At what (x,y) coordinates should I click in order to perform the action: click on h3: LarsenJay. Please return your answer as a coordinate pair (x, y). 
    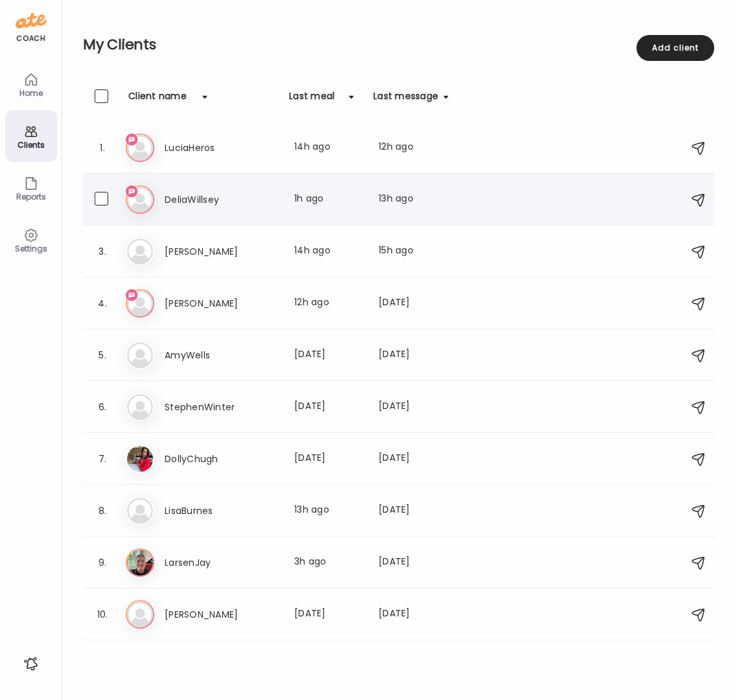
    Looking at the image, I should click on (222, 563).